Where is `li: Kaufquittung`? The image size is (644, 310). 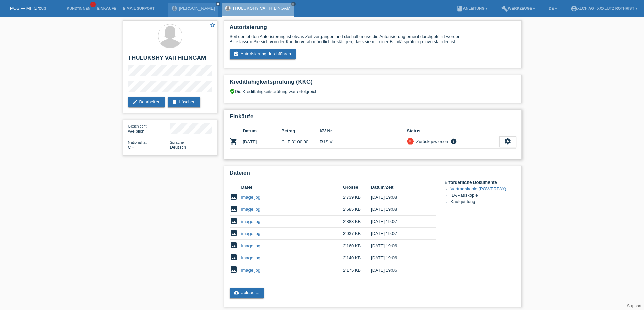 li: Kaufquittung is located at coordinates (483, 202).